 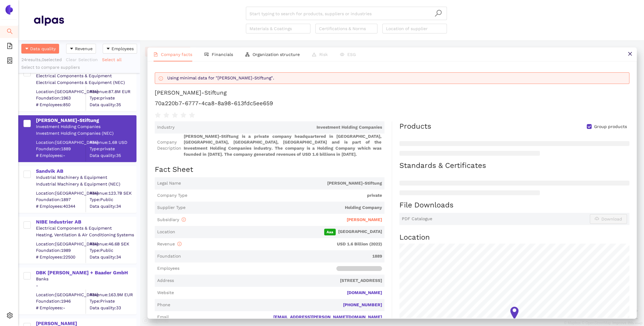 I want to click on img: Logo, so click(x=9, y=10).